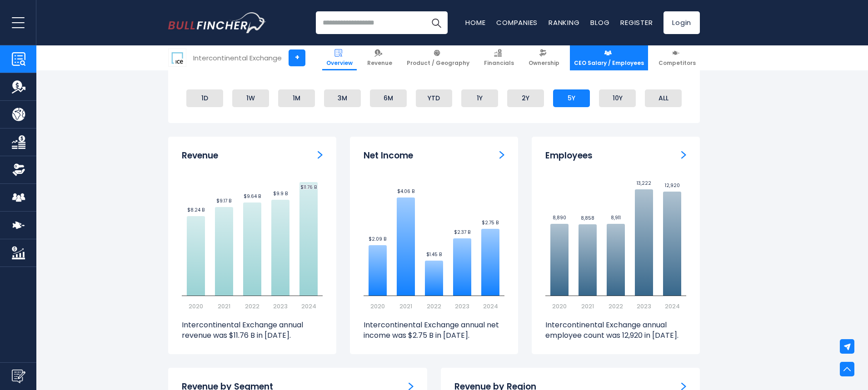 This screenshot has width=868, height=390. What do you see at coordinates (569, 156) in the screenshot?
I see `h3: Employees` at bounding box center [569, 156].